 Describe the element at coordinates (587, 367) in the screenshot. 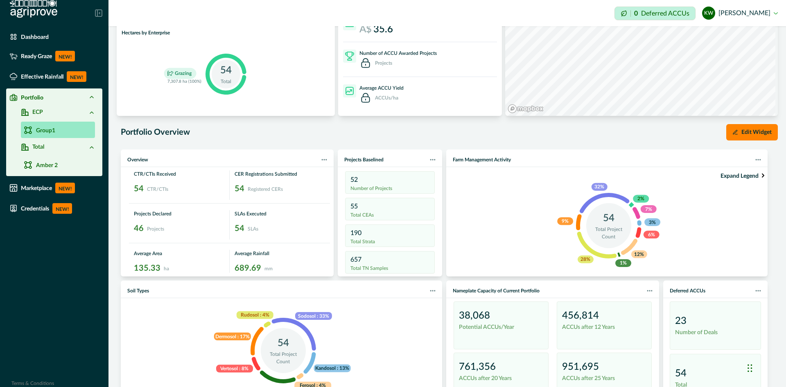

I see `p: 951,695` at that location.